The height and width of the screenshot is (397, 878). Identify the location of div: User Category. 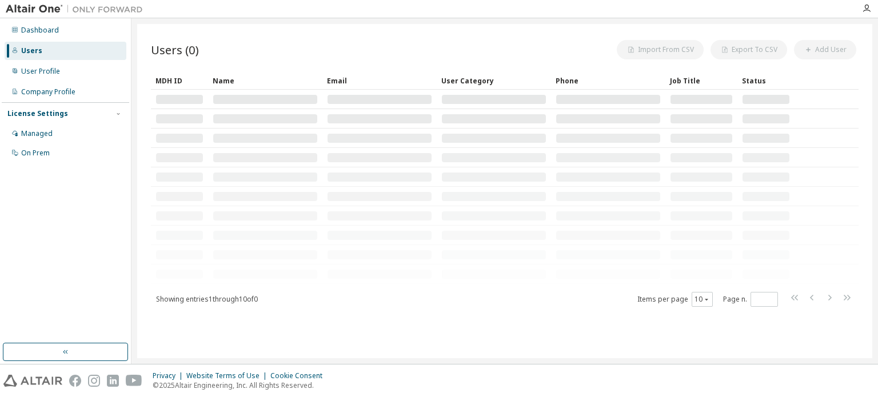
(494, 81).